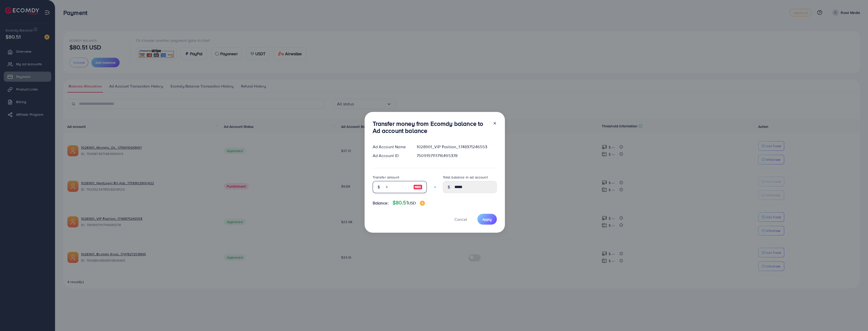  Describe the element at coordinates (431, 127) in the screenshot. I see `h3: Transfer money from Ecomdy balance to Ad account balance` at that location.